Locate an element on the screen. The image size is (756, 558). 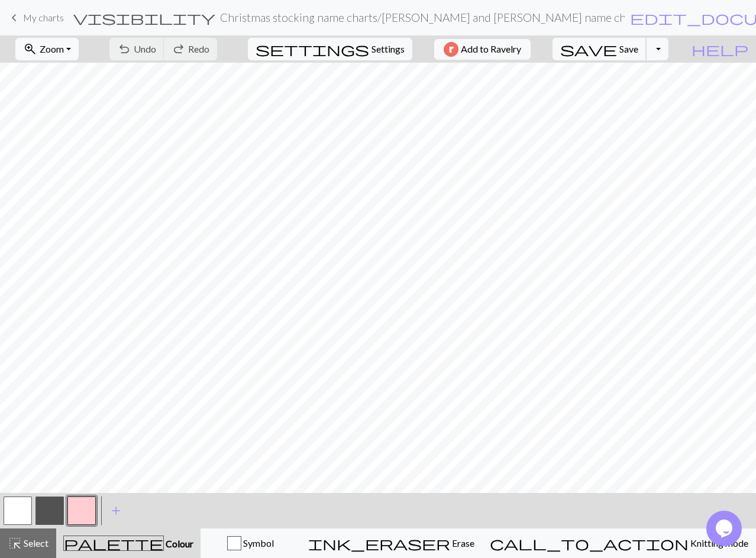
span: call_to_action is located at coordinates (589, 543).